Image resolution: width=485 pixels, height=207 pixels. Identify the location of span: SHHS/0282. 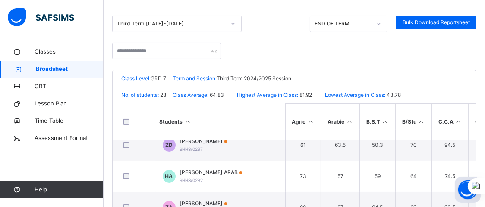
(191, 180).